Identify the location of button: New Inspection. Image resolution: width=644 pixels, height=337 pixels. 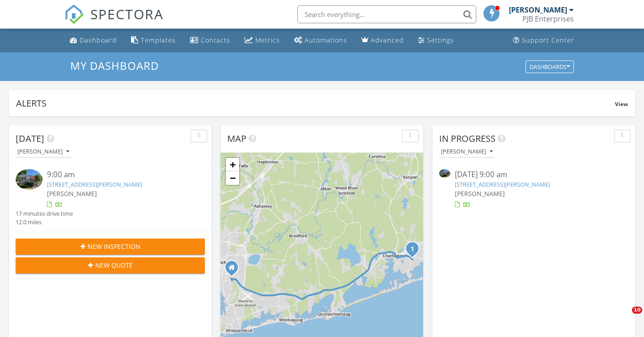
(110, 246).